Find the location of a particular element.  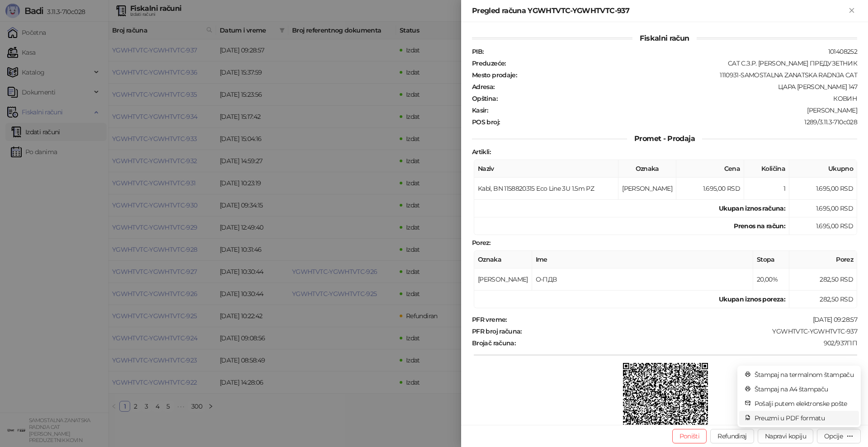

th: Stopa is located at coordinates (771, 260).